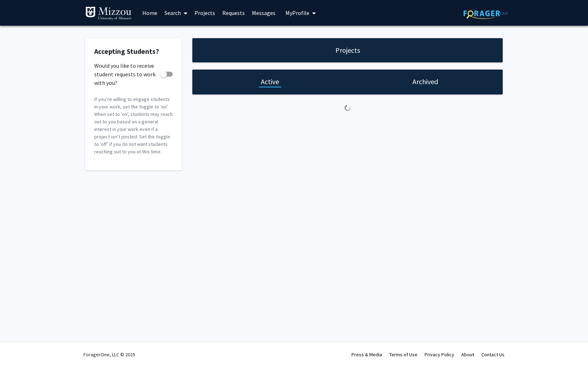 The height and width of the screenshot is (367, 588). Describe the element at coordinates (348, 107) in the screenshot. I see `img: Loading` at that location.